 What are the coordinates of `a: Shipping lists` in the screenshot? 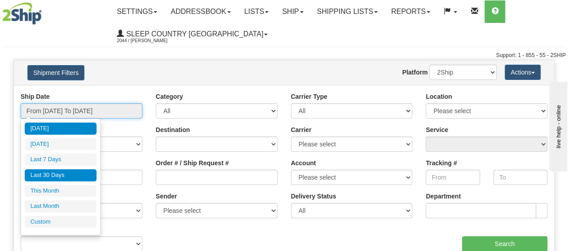 It's located at (347, 12).